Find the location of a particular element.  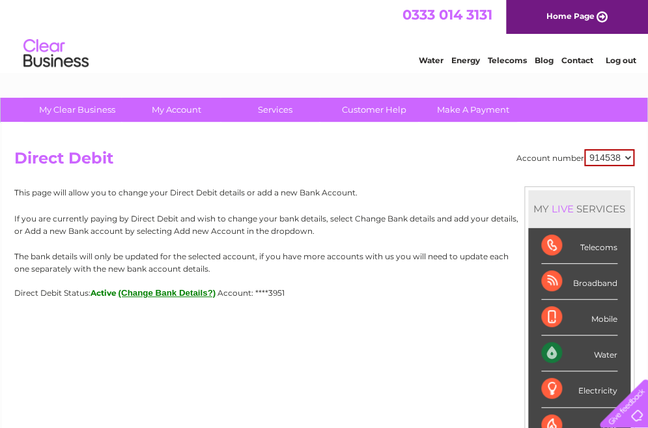

p: The bank details will only be updated for the selected account, if you have more accounts with us... is located at coordinates (324, 263).